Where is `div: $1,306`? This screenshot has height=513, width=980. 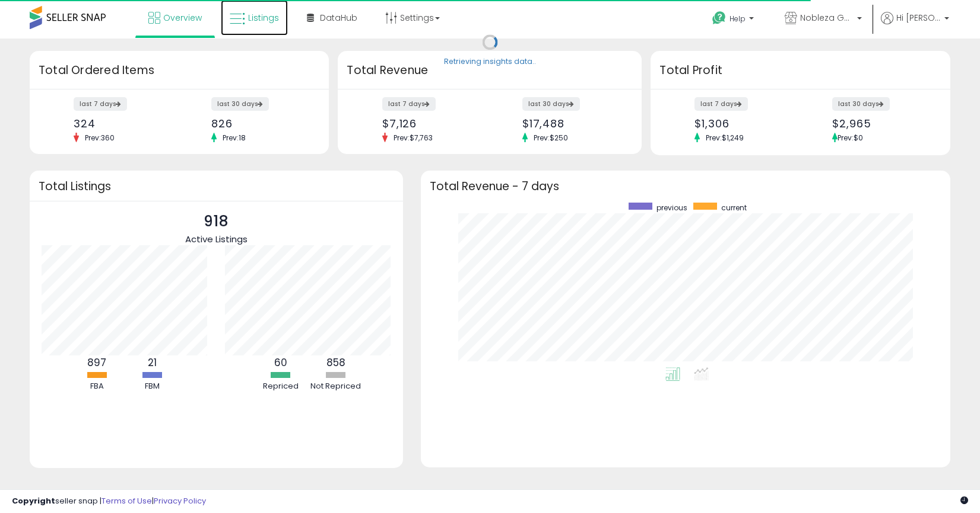 div: $1,306 is located at coordinates (743, 123).